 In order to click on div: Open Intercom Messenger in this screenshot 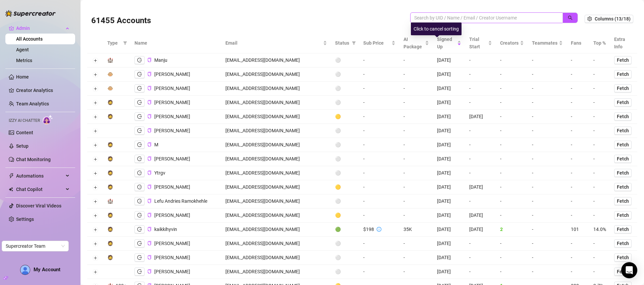, I will do `click(629, 270)`.